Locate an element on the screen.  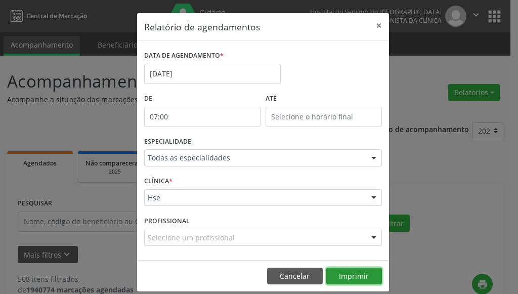
span: Selecione um profissional is located at coordinates (191, 237).